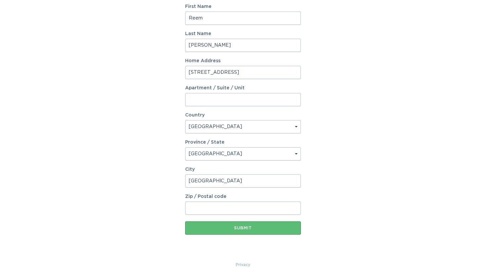 This screenshot has height=275, width=486. I want to click on label: Home Address, so click(243, 61).